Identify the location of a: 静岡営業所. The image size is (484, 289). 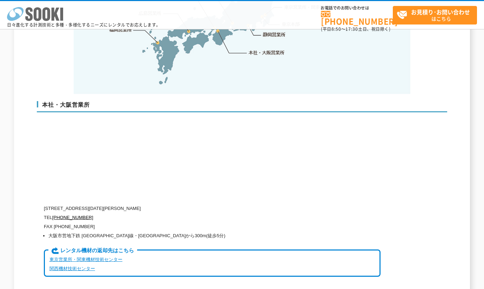
(274, 35).